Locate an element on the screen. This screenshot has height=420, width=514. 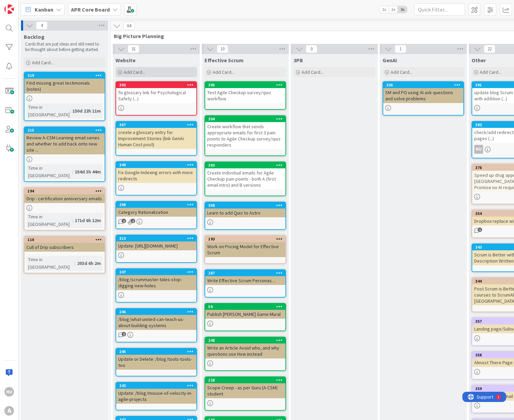
div: create a glossary entry for Improvement Stories (link GenAi Human Cost post) is located at coordinates (157, 138).